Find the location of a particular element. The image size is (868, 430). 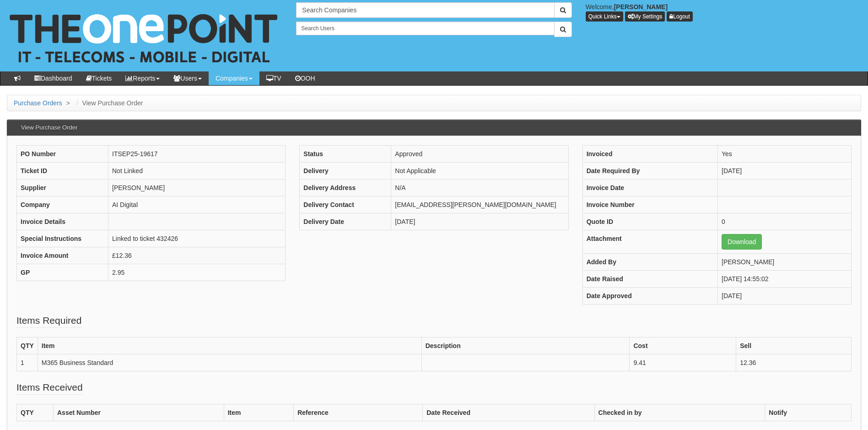

th: PO Number is located at coordinates (63, 154).